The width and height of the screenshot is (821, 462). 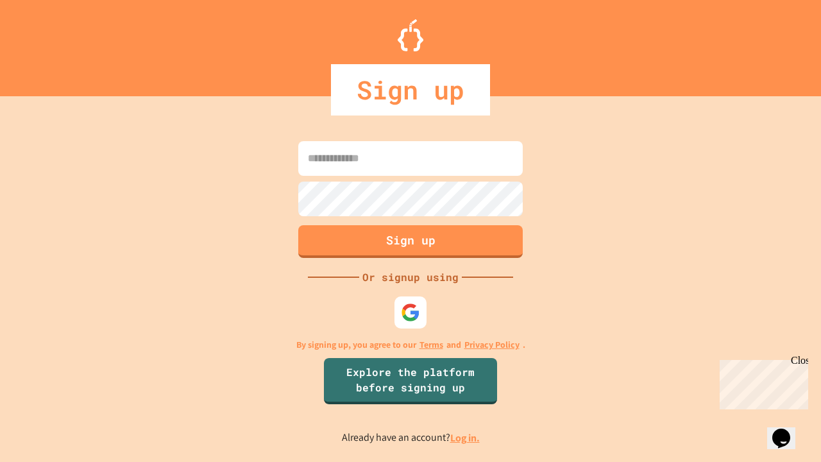 I want to click on a: Explore the platform before signing up, so click(x=410, y=381).